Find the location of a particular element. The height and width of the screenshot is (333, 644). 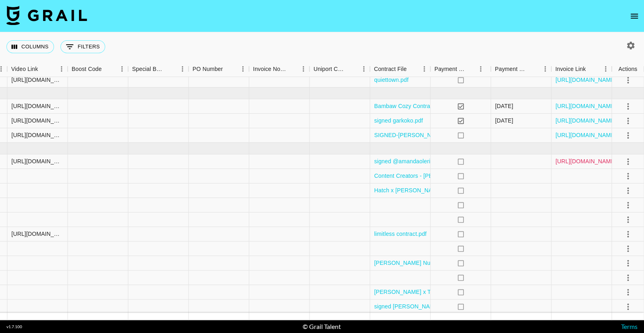

a: quiettown.pdf is located at coordinates (391, 80).